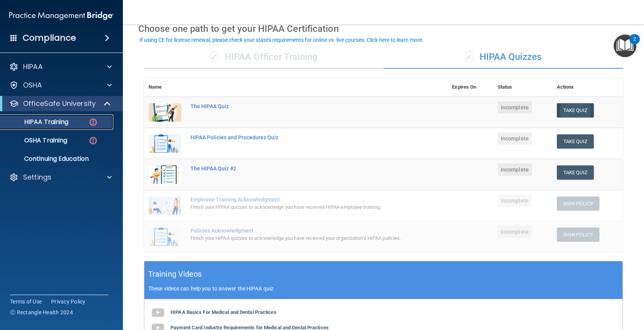 The height and width of the screenshot is (330, 644). Describe the element at coordinates (634, 44) in the screenshot. I see `div: 2` at that location.